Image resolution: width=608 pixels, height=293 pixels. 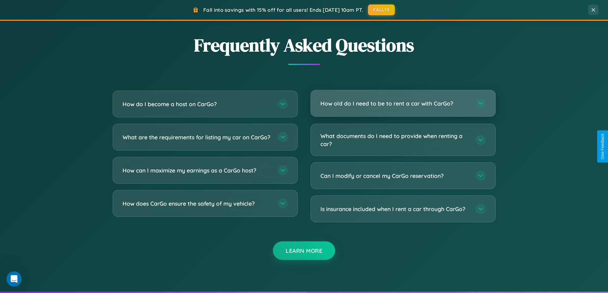 I want to click on h3: How old do I need to be to rent a car with CarGo?, so click(x=394, y=103).